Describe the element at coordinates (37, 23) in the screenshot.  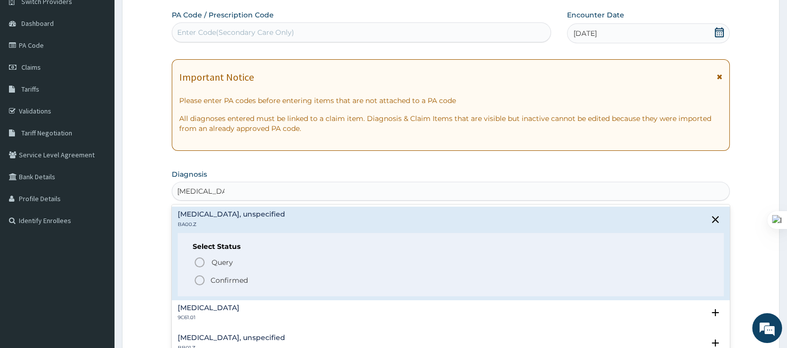
I see `span: Dashboard` at that location.